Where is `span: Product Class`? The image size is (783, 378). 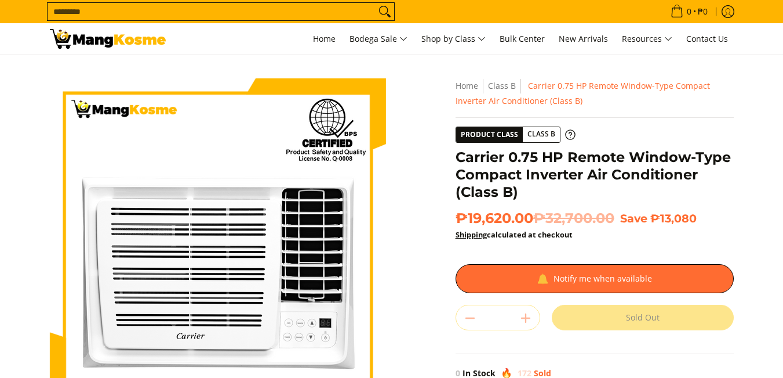
span: Product Class is located at coordinates (489, 135).